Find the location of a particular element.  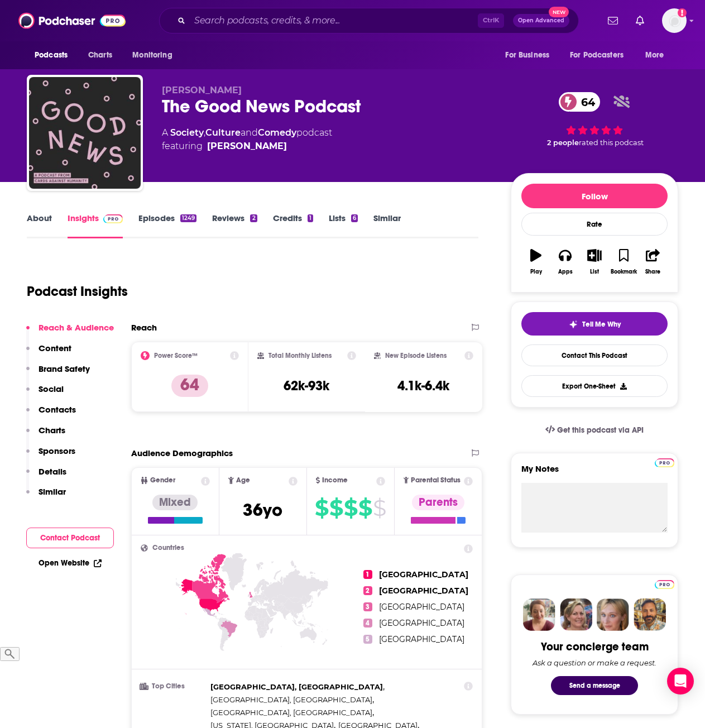

button: Follow is located at coordinates (594, 196).